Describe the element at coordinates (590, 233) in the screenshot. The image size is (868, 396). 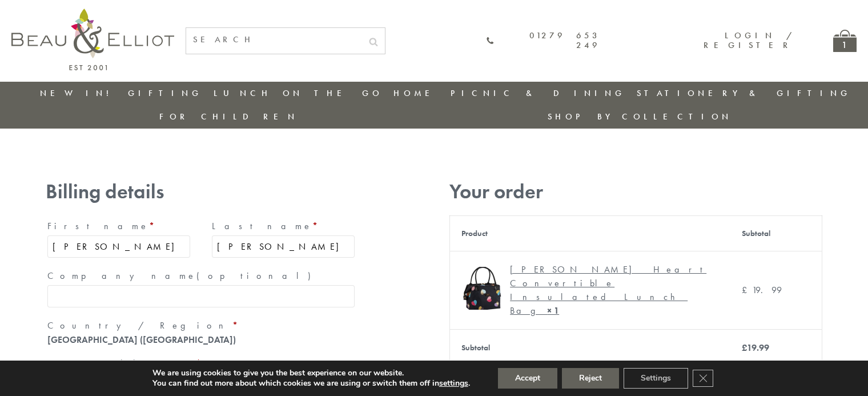
I see `th: Product` at that location.